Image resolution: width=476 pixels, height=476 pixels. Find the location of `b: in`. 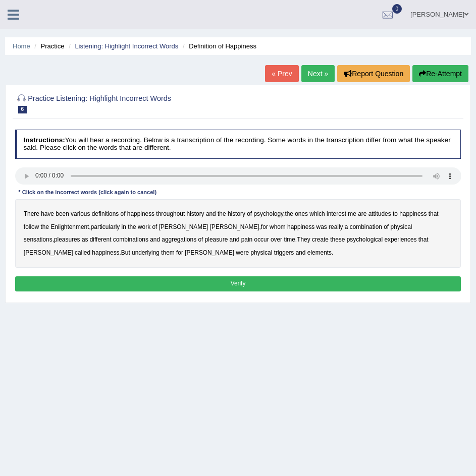

b: in is located at coordinates (124, 227).